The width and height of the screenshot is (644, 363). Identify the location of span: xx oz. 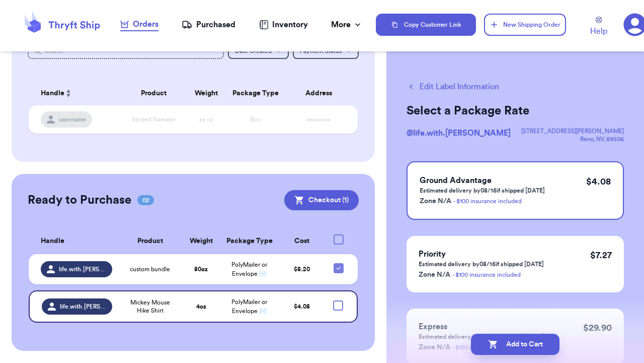
(206, 119).